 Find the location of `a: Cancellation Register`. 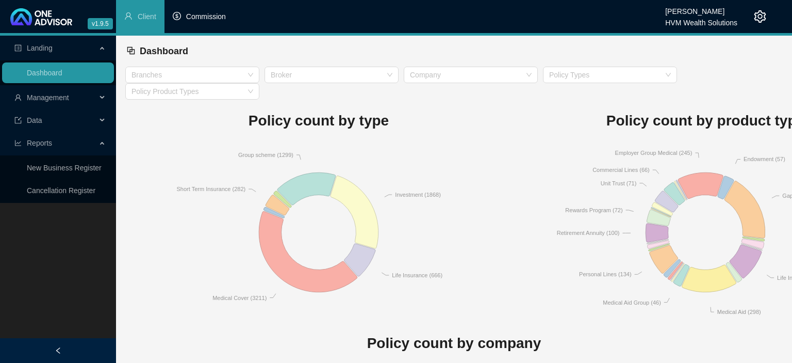

a: Cancellation Register is located at coordinates (61, 190).